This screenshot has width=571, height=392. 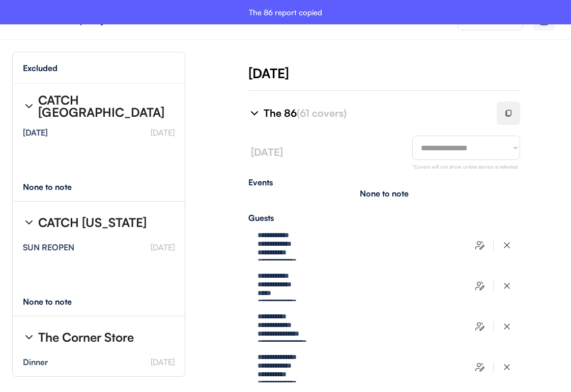 I want to click on font: (61 covers), so click(x=322, y=113).